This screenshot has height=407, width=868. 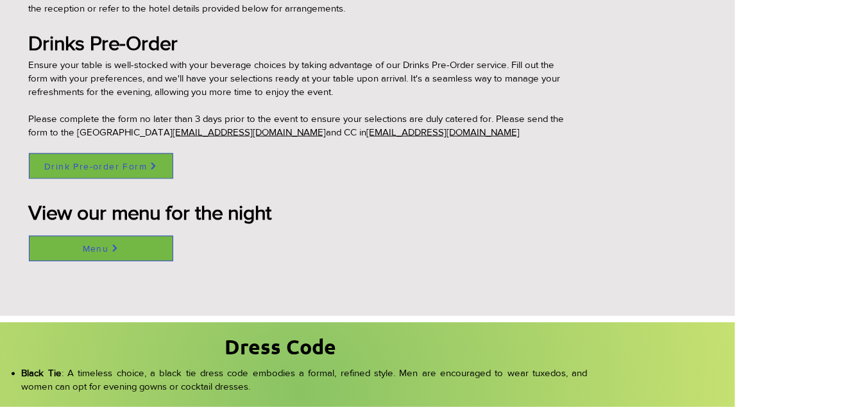 What do you see at coordinates (301, 85) in the screenshot?
I see `p: Ensure your table is well-stocked with your beverage choices by taking advantage of our Drinks Pr...` at bounding box center [301, 85].